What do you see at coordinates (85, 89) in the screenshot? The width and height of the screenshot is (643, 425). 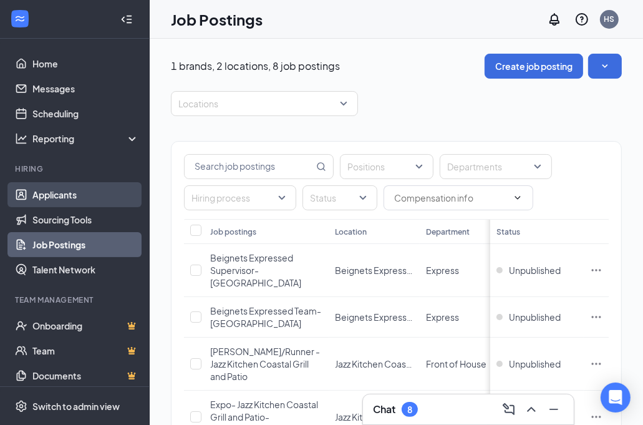 I see `a: Messages` at bounding box center [85, 89].